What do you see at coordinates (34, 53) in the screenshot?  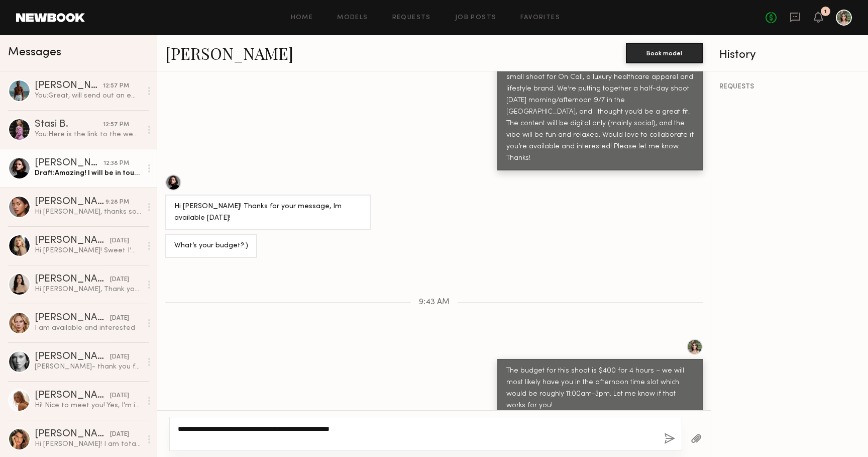 I see `span: Messages` at bounding box center [34, 53].